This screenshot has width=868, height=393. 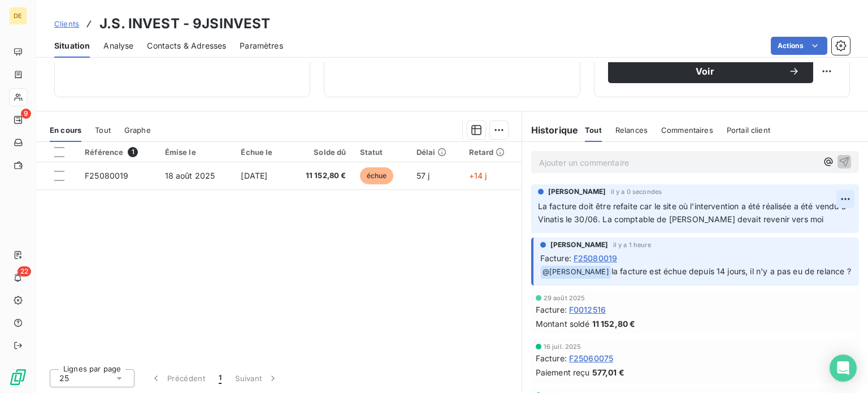 I want to click on span: Paiement reçu, so click(x=563, y=372).